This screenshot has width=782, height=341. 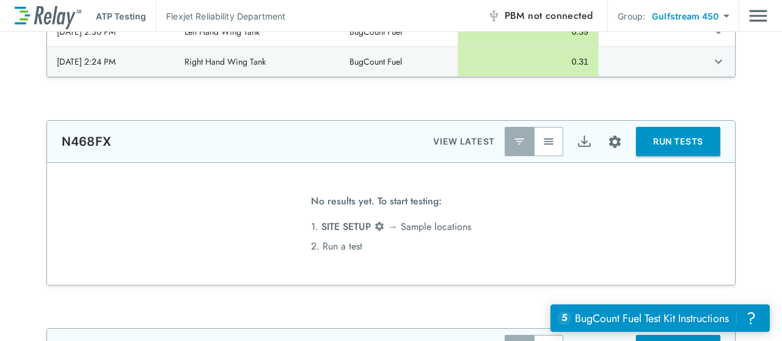 I want to click on p: Flexjet Reliability Department, so click(x=225, y=16).